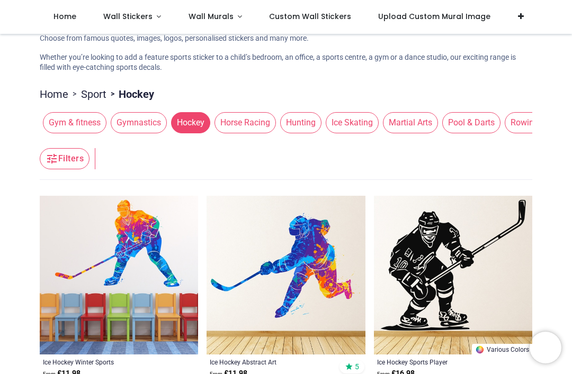 The height and width of the screenshot is (374, 572). I want to click on div: Ice Hockey Abstract Art, so click(271, 362).